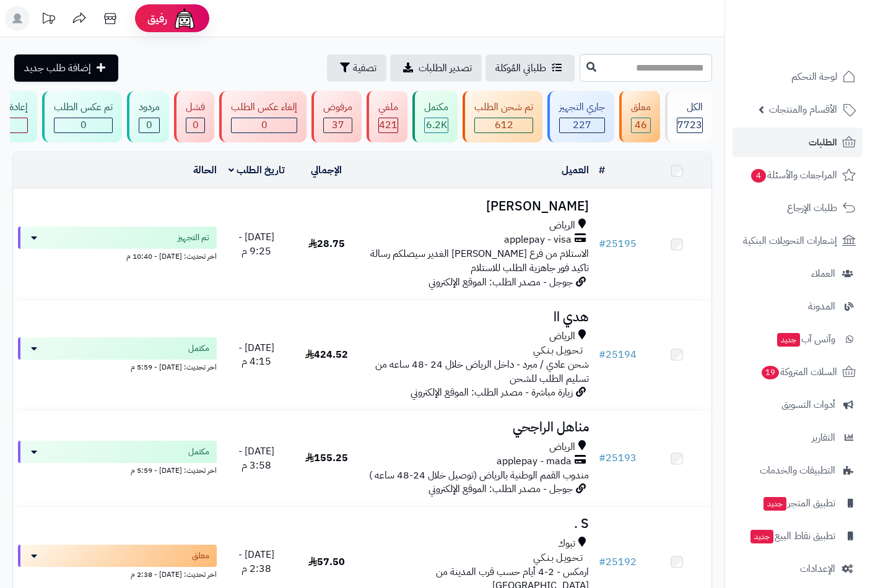 The height and width of the screenshot is (588, 870). What do you see at coordinates (387, 116) in the screenshot?
I see `a: ملغي 421` at bounding box center [387, 116].